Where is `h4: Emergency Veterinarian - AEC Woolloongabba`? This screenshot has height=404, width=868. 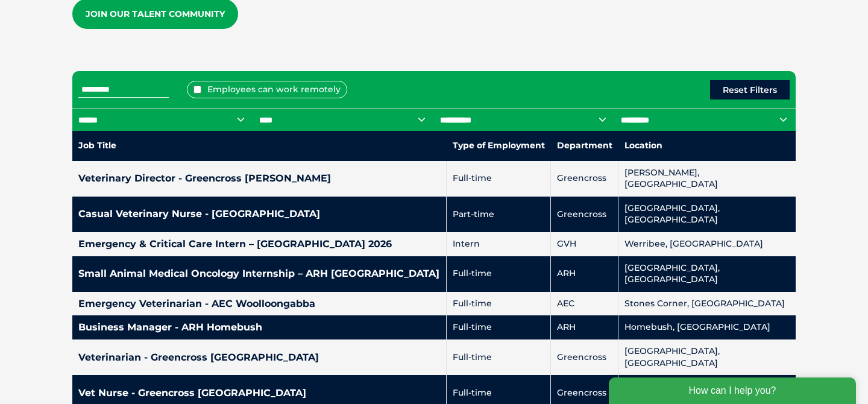
h4: Emergency Veterinarian - AEC Woolloongabba is located at coordinates (259, 304).